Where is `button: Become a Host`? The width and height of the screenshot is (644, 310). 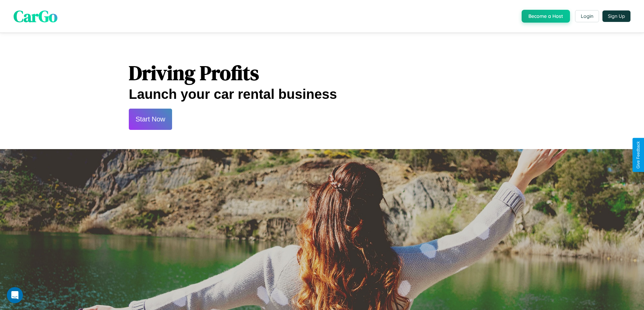
button: Become a Host is located at coordinates (545, 16).